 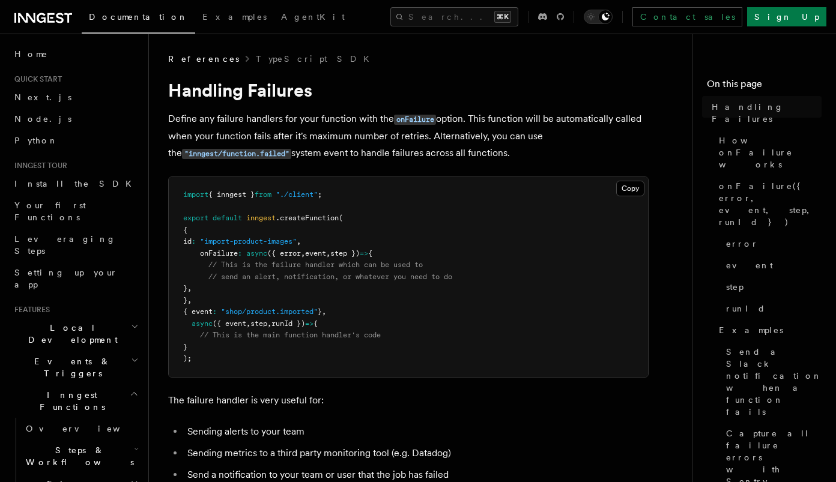 I want to click on a: Handling Failures, so click(x=763, y=113).